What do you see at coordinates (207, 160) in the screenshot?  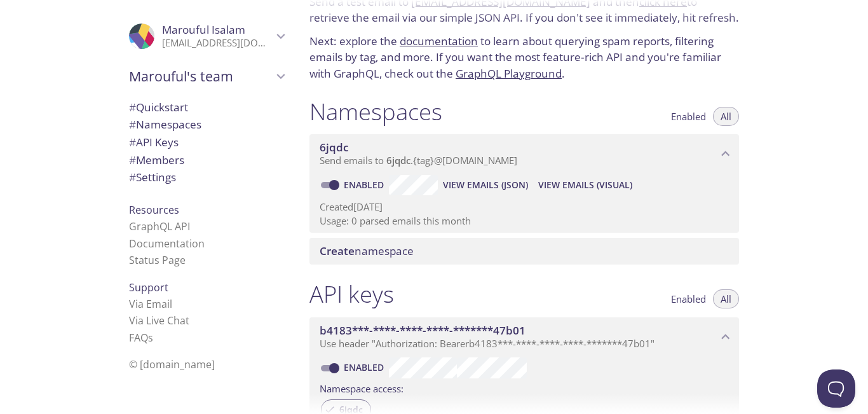 I see `div: Members` at bounding box center [207, 160].